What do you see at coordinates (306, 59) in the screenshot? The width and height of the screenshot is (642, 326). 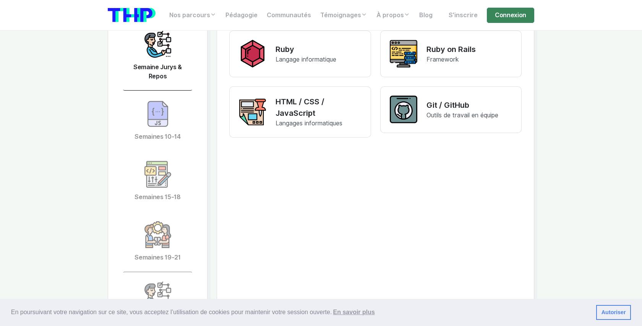 I see `span: Langage informatique` at bounding box center [306, 59].